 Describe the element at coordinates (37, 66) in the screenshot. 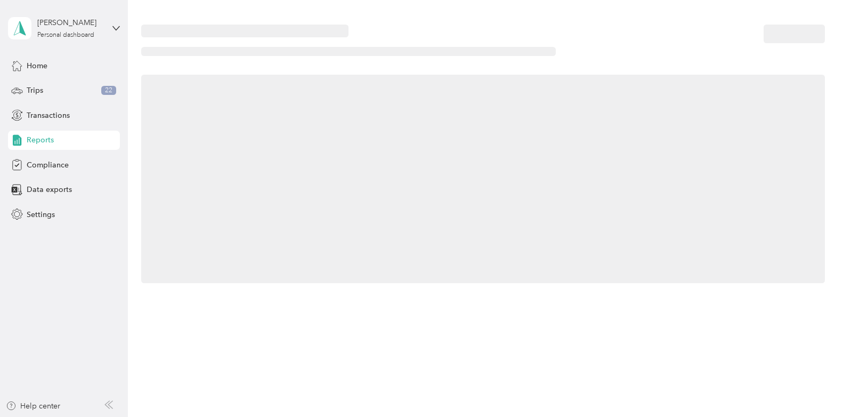

I see `span: Home` at that location.